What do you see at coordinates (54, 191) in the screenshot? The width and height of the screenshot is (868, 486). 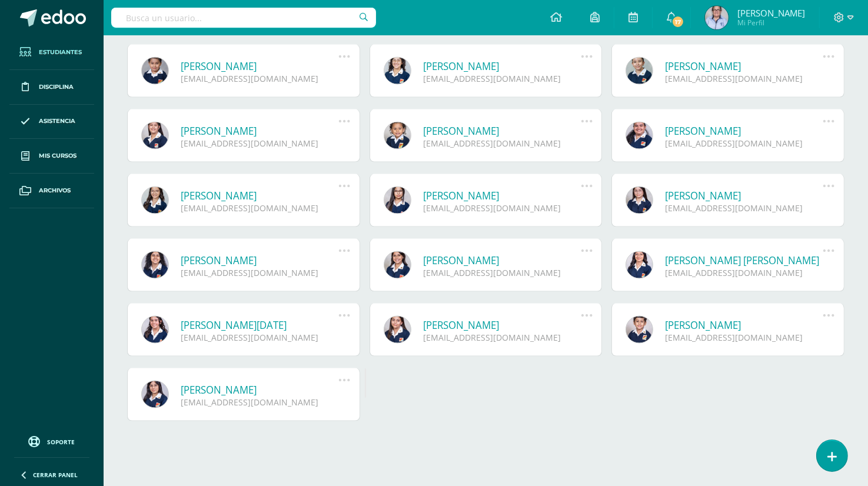 I see `span: Archivos` at bounding box center [54, 191].